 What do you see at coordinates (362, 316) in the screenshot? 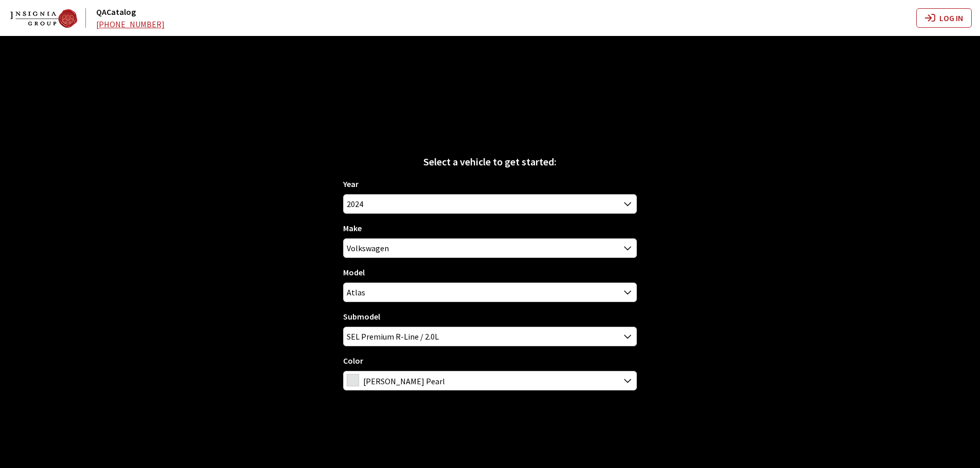
I see `label: Submodel` at bounding box center [362, 316].